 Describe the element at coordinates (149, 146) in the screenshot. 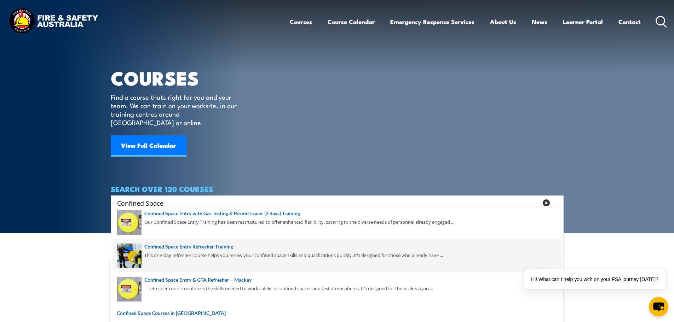

I see `a: View Full Calendar` at that location.